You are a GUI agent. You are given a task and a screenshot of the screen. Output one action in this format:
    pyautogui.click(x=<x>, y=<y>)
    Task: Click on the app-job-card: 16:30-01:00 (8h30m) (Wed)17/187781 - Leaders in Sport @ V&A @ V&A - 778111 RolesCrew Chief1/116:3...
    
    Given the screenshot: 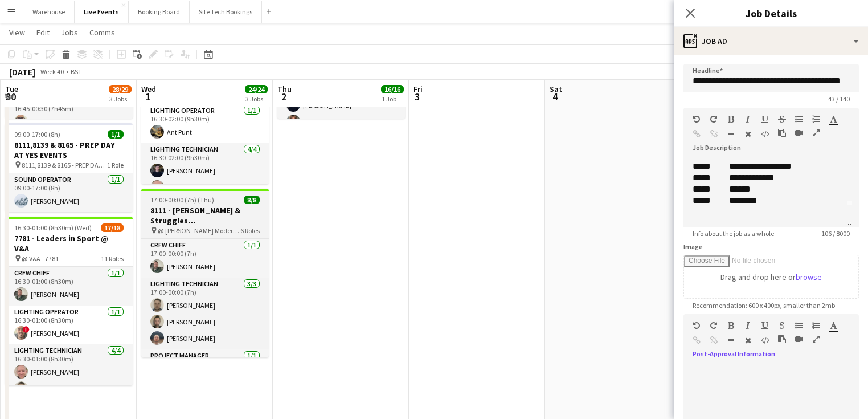 What is the action you would take?
    pyautogui.click(x=69, y=301)
    